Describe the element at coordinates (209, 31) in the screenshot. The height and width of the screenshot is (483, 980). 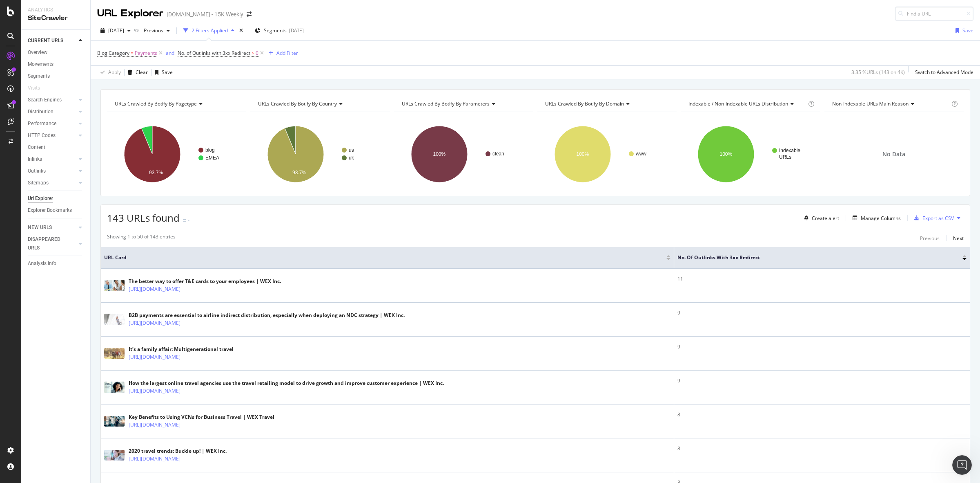
I see `button: 2 Filters Applied` at that location.